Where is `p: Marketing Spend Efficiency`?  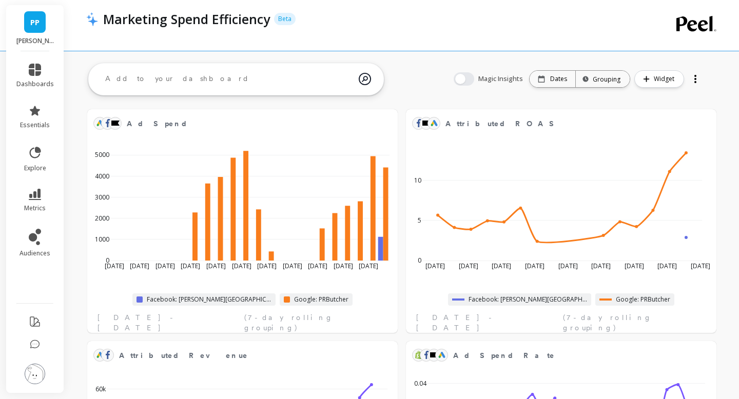
p: Marketing Spend Efficiency is located at coordinates (186, 19).